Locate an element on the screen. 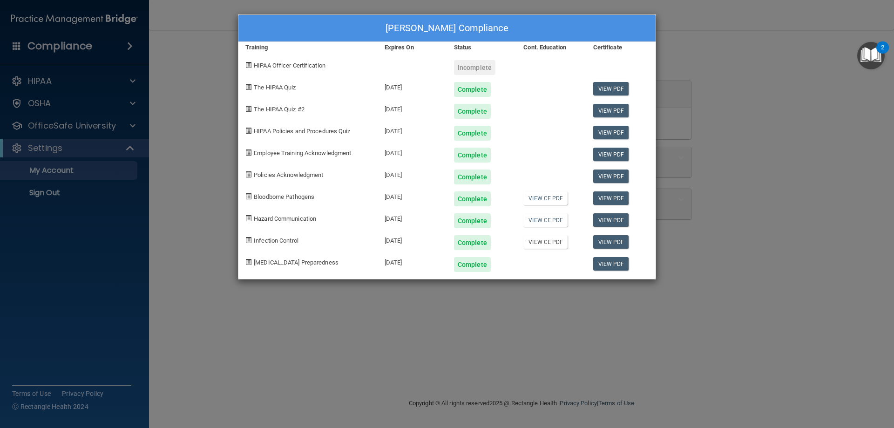 The width and height of the screenshot is (894, 428). span: HIPAA Policies and Procedures Quiz is located at coordinates (302, 131).